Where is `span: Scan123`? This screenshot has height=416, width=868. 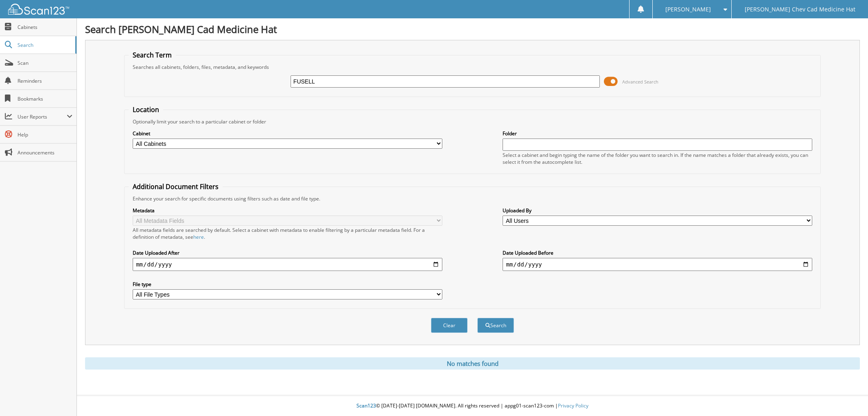
span: Scan123 is located at coordinates (366, 405).